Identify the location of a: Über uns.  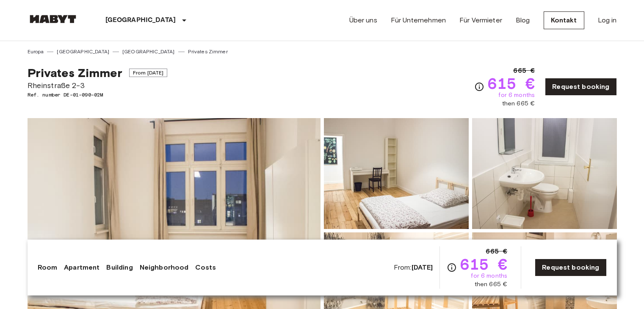
(363, 20).